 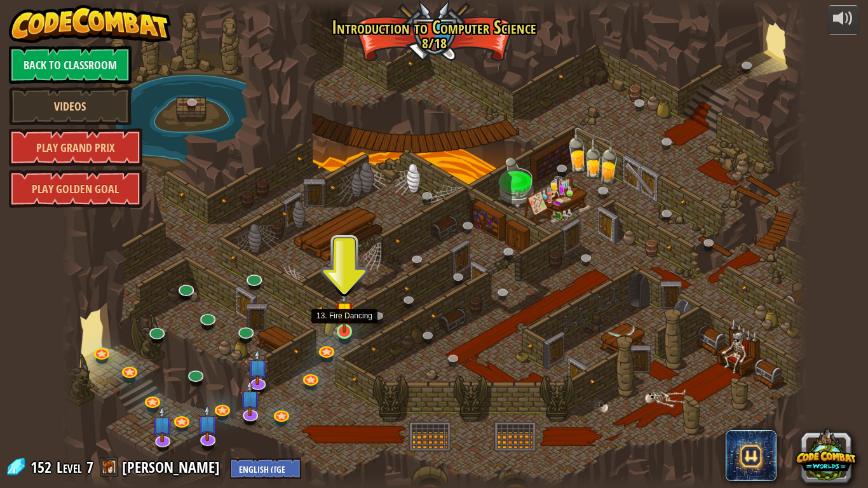 I want to click on a: Videos, so click(x=70, y=106).